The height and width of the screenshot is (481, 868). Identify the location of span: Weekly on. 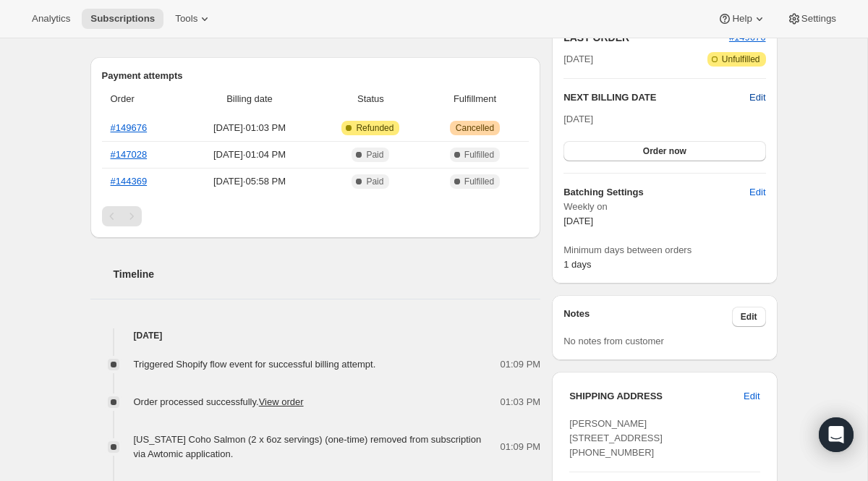
(664, 207).